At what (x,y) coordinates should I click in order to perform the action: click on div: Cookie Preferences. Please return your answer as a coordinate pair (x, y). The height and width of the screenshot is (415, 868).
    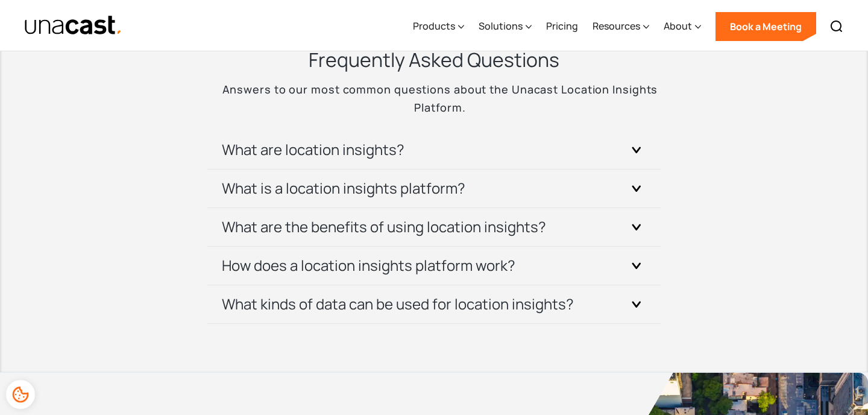
    Looking at the image, I should click on (21, 395).